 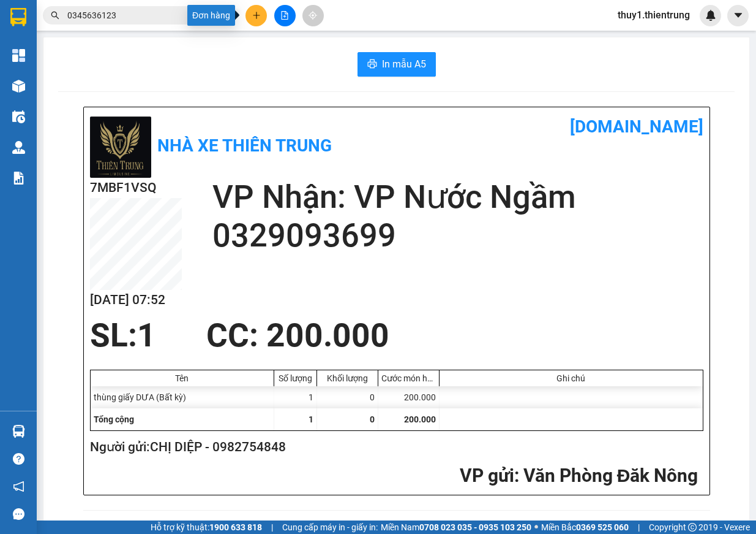 What do you see at coordinates (397, 64) in the screenshot?
I see `button: printerIn mẫu A5` at bounding box center [397, 64].